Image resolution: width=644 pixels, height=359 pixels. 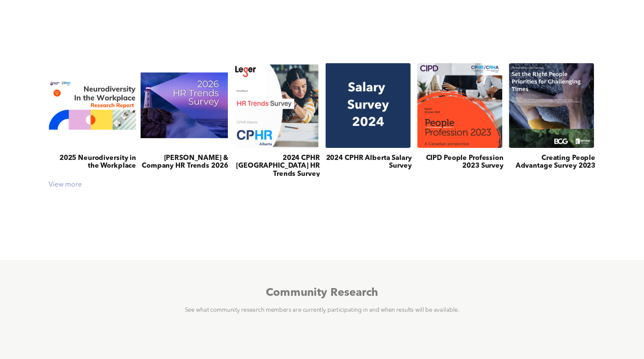 What do you see at coordinates (322, 310) in the screenshot?
I see `span: See what community research members are currently participating in and when results will be avail...` at bounding box center [322, 310].